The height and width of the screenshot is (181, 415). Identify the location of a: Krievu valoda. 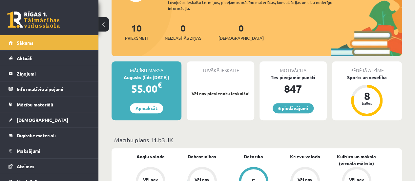
(305, 156).